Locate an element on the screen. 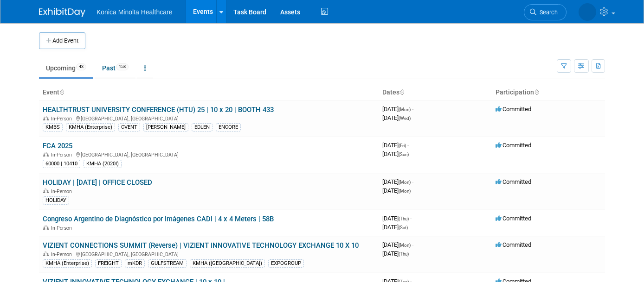  img: ExhibitDay is located at coordinates (62, 12).